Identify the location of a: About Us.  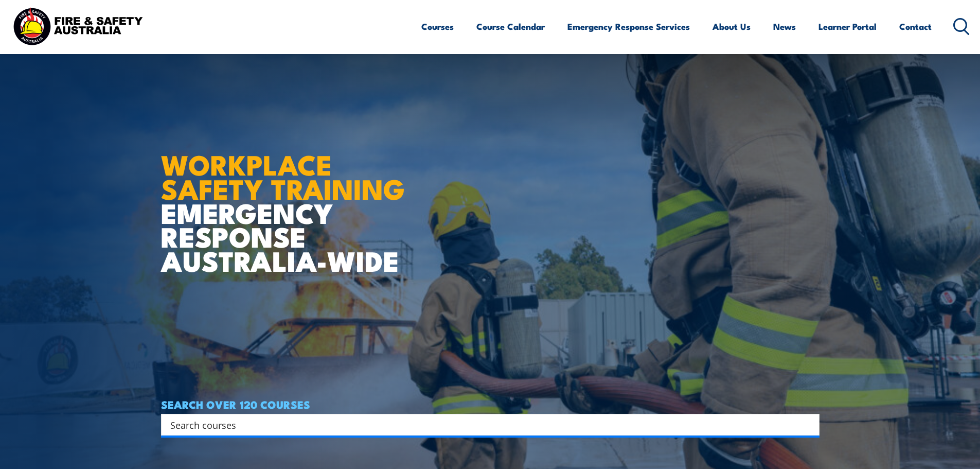
(731, 27).